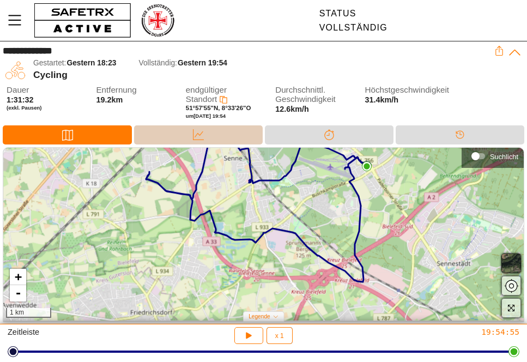 This screenshot has width=527, height=362. What do you see at coordinates (310, 94) in the screenshot?
I see `span: Durchschnittl. Geschwindigkeit` at bounding box center [310, 94].